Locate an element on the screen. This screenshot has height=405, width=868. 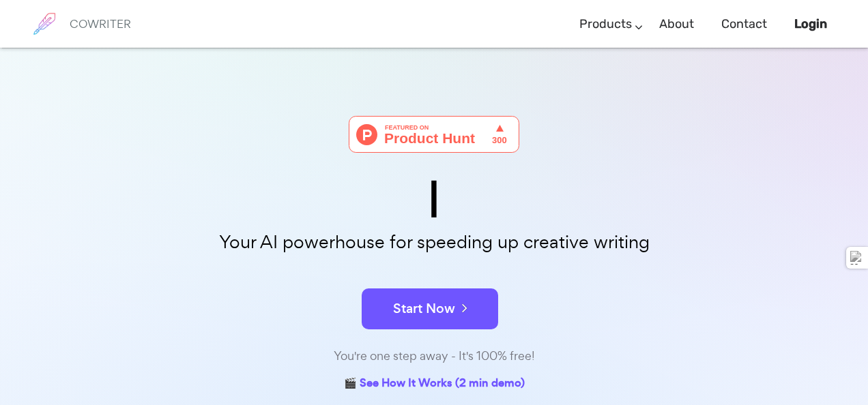
h6: COWRITER is located at coordinates (100, 24).